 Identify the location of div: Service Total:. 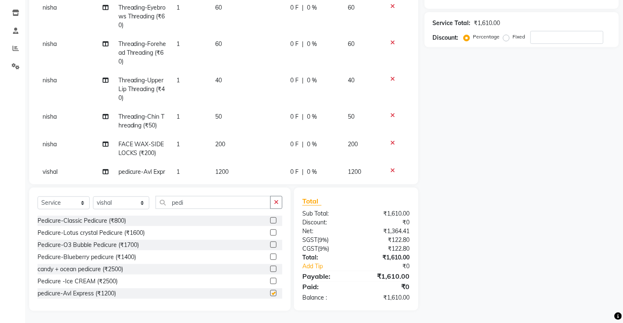
(452, 23).